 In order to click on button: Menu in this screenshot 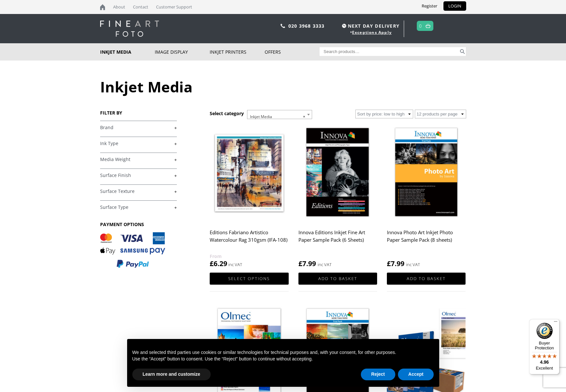, I will do `click(555, 322)`.